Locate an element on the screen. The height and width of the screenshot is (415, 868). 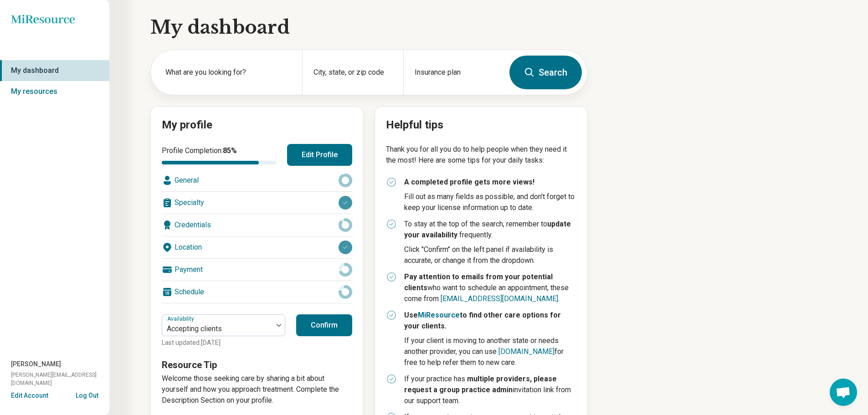
strong: Use to find other care options for your clients. is located at coordinates (483, 320).